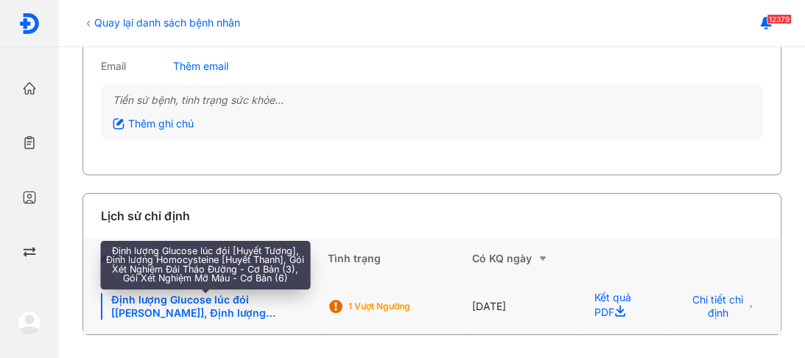 The width and height of the screenshot is (805, 358). What do you see at coordinates (723, 306) in the screenshot?
I see `button: Chi tiết chỉ định` at bounding box center [723, 306].